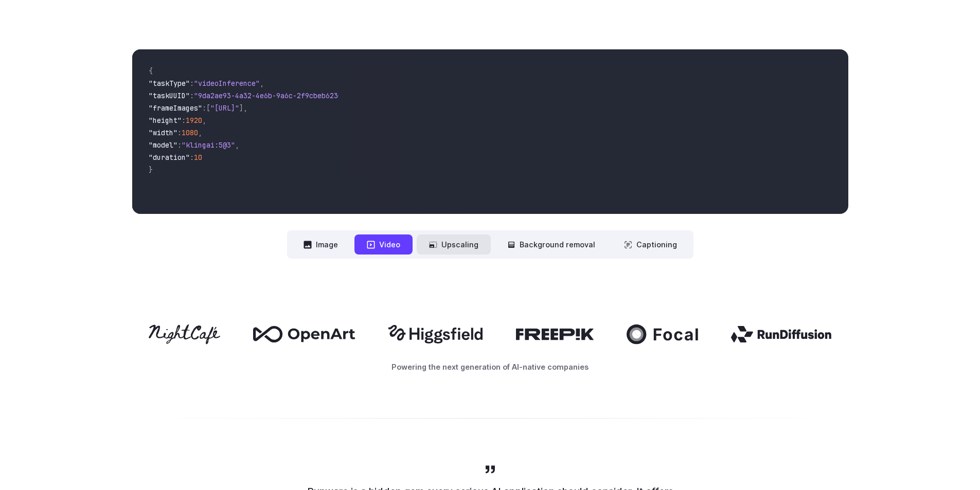 This screenshot has height=490, width=980. What do you see at coordinates (176, 108) in the screenshot?
I see `span: "frameImages"` at bounding box center [176, 108].